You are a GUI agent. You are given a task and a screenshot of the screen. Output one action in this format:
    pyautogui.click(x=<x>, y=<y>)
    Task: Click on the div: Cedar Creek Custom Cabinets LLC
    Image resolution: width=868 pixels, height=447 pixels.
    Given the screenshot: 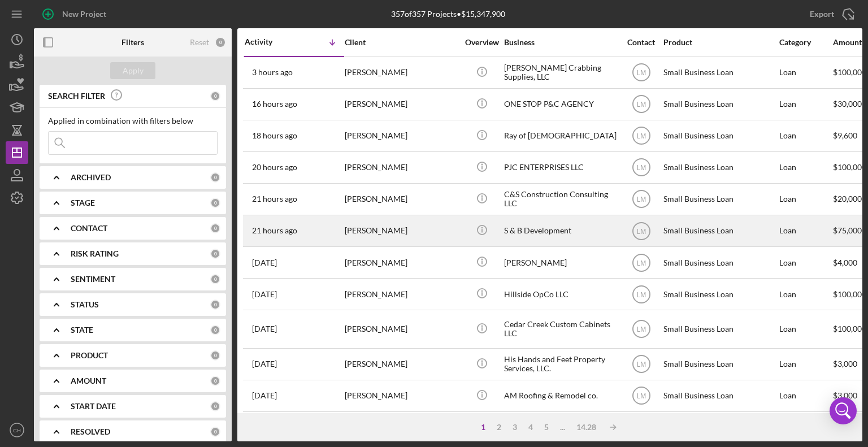 What is the action you would take?
    pyautogui.click(x=561, y=329)
    